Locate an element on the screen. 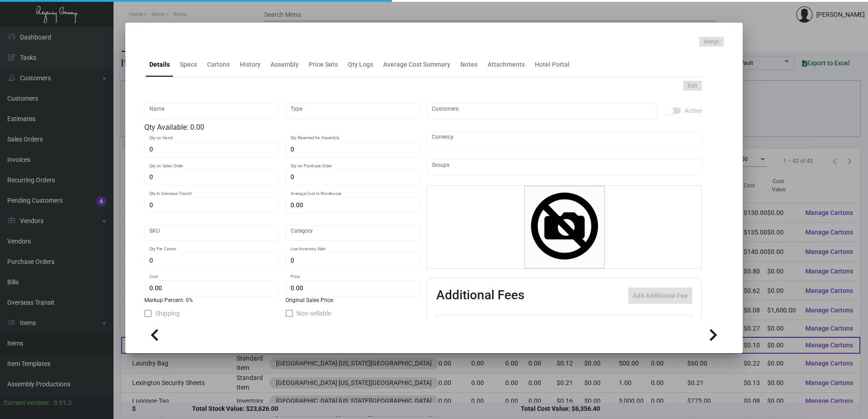  div: Notes is located at coordinates (469, 64).